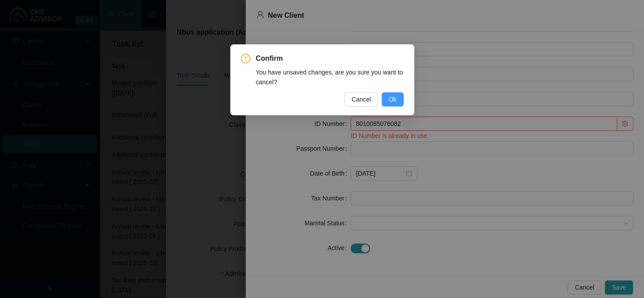  I want to click on button: Cancel, so click(361, 99).